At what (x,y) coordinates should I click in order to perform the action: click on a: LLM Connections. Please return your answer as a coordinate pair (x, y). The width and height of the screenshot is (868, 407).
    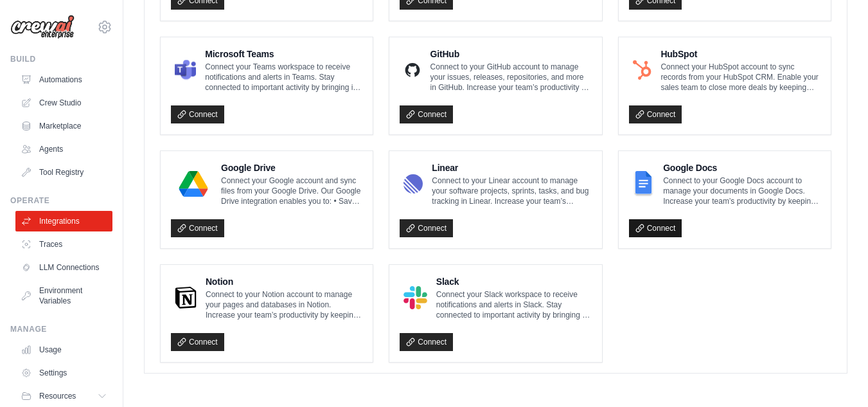
    Looking at the image, I should click on (63, 267).